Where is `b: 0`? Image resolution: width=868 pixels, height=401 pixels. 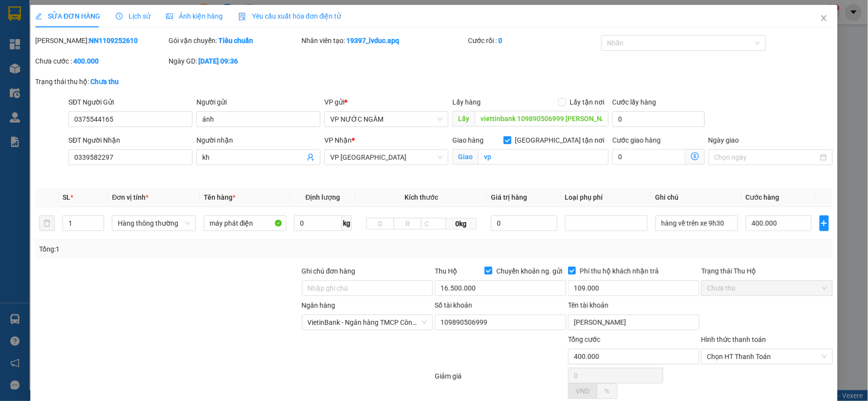 b: 0 is located at coordinates (500, 40).